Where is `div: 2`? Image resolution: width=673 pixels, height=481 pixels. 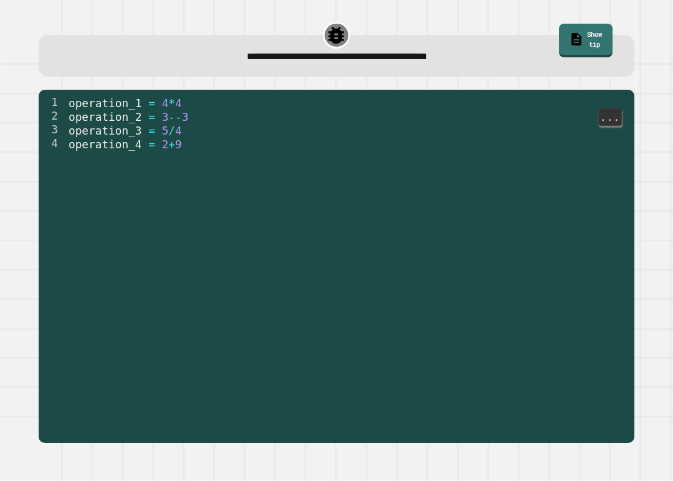 div: 2 is located at coordinates (52, 117).